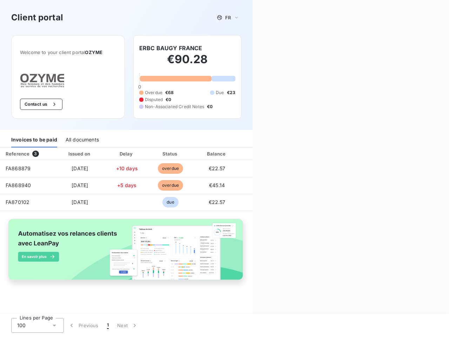  What do you see at coordinates (37, 18) in the screenshot?
I see `h3: Client portal` at bounding box center [37, 18].